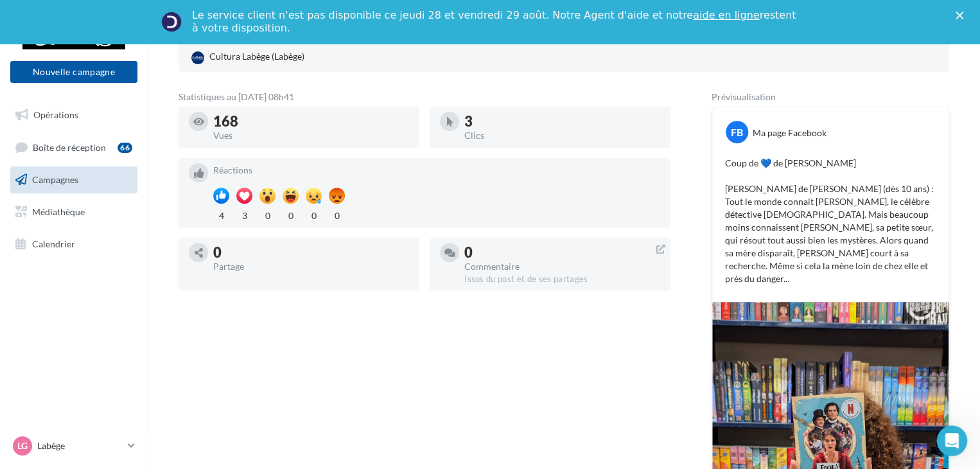 This screenshot has width=980, height=469. Describe the element at coordinates (961, 16) in the screenshot. I see `div: Fermer` at that location.